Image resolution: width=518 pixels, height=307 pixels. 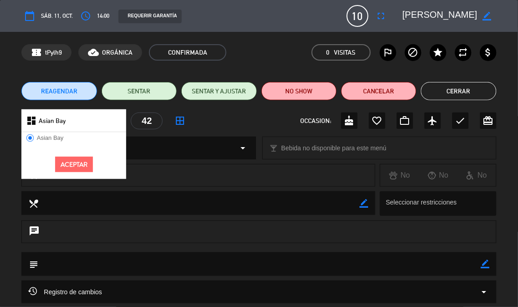 What do you see at coordinates (334, 148) in the screenshot?
I see `span: Bebida no disponible para este menú` at bounding box center [334, 148].